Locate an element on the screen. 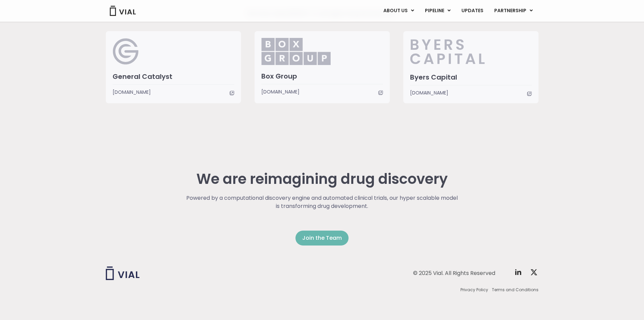  a: PIPELINEMenu Toggle is located at coordinates (438, 11).